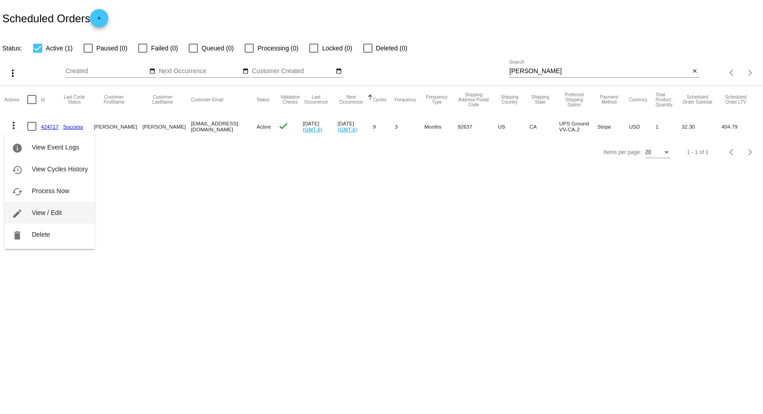 This screenshot has width=763, height=414. What do you see at coordinates (17, 170) in the screenshot?
I see `mat-icon: history` at bounding box center [17, 170].